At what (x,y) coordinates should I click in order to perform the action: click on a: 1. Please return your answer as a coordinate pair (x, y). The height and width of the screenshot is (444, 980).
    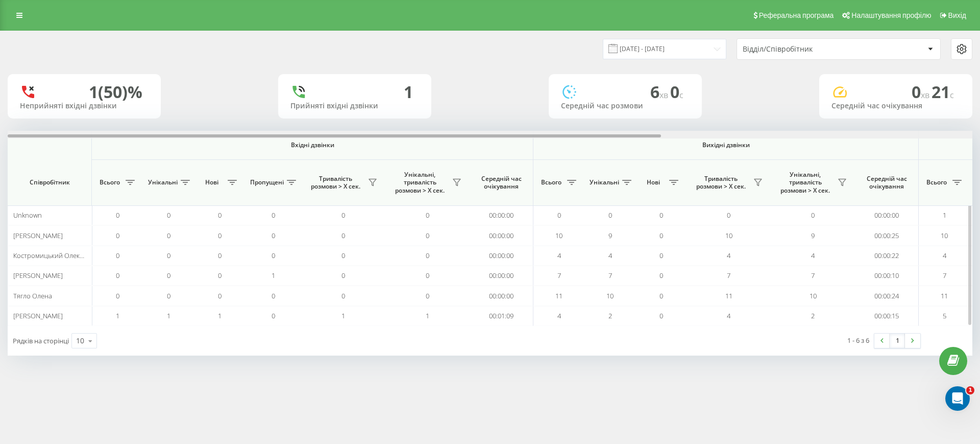
    Looking at the image, I should click on (897, 341).